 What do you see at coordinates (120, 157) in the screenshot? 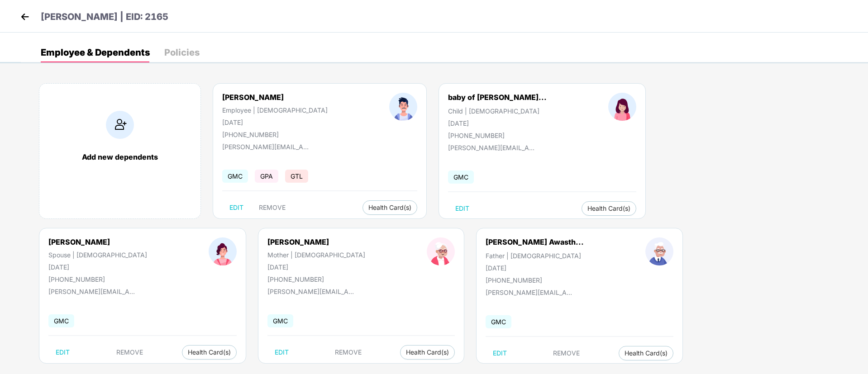
I see `div: Add new dependents` at bounding box center [120, 157].